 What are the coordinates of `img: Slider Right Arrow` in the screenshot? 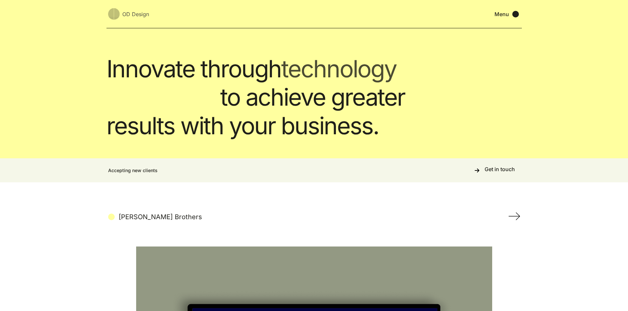 It's located at (514, 217).